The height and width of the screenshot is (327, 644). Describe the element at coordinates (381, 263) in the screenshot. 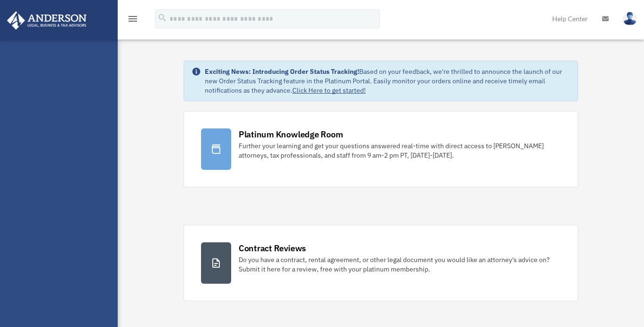

I see `a: Contract Reviews Do you have a contract, rental agreement, or other legal document you would like...` at that location.